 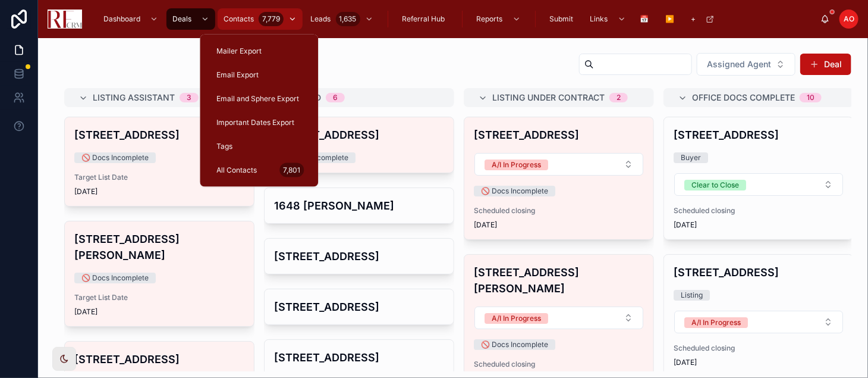 I want to click on a: Tags, so click(x=259, y=146).